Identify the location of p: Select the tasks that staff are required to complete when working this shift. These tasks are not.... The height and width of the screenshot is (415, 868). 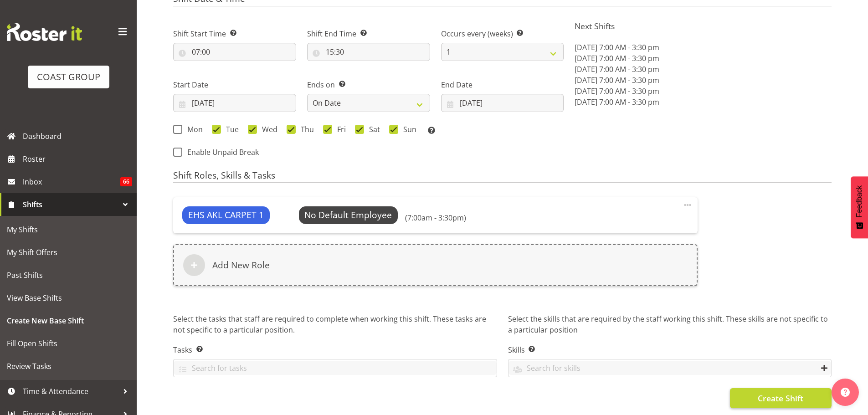
(335, 325).